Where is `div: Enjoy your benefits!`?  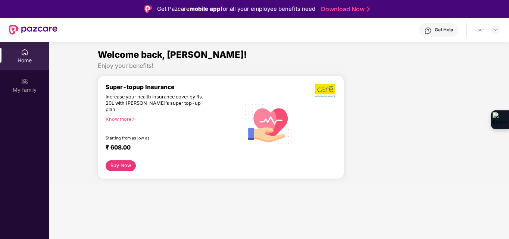
div: Enjoy your benefits! is located at coordinates (279, 66).